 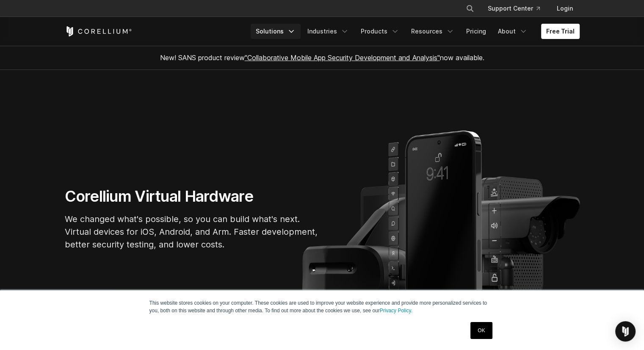 I want to click on a: Resources, so click(x=433, y=32).